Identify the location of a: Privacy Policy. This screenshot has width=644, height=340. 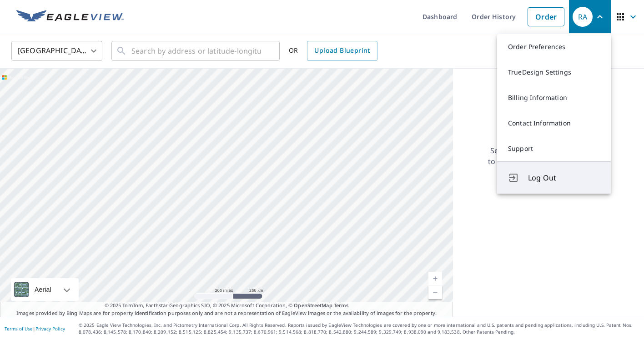
(50, 329).